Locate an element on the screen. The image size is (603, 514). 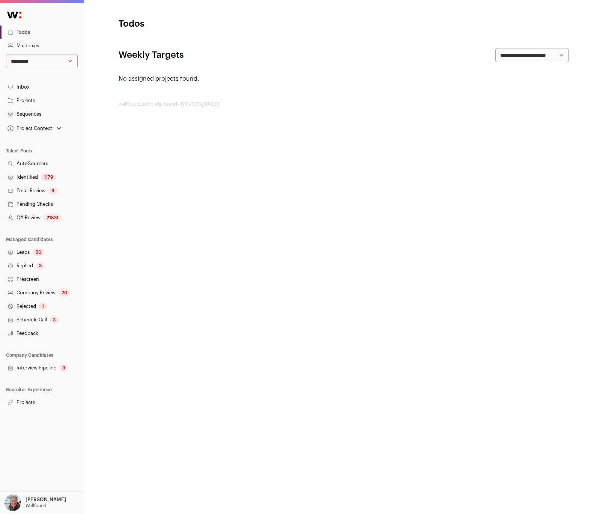
p: Wellfound is located at coordinates (36, 505).